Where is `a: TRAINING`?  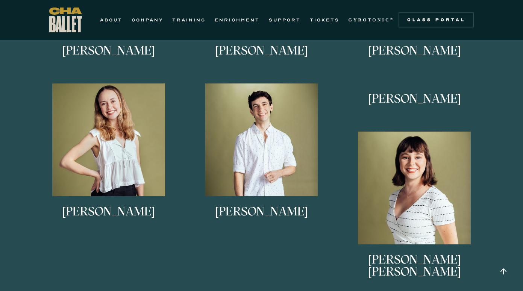 a: TRAINING is located at coordinates (189, 20).